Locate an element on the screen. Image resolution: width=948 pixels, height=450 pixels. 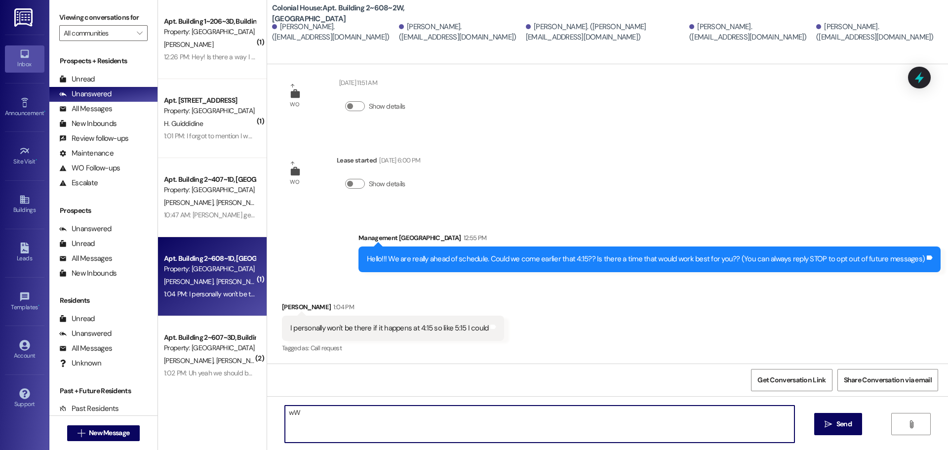
span: H. Guiddidine is located at coordinates (183, 123).